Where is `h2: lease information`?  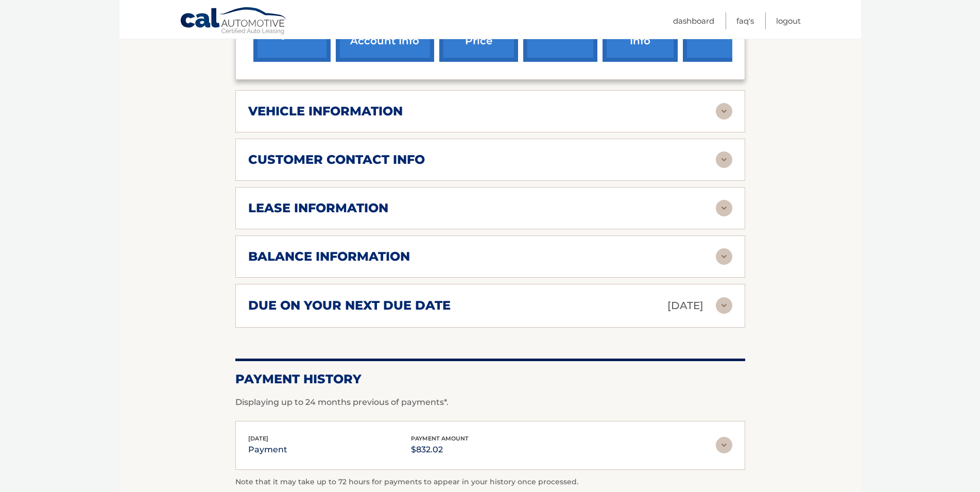 h2: lease information is located at coordinates (319, 208).